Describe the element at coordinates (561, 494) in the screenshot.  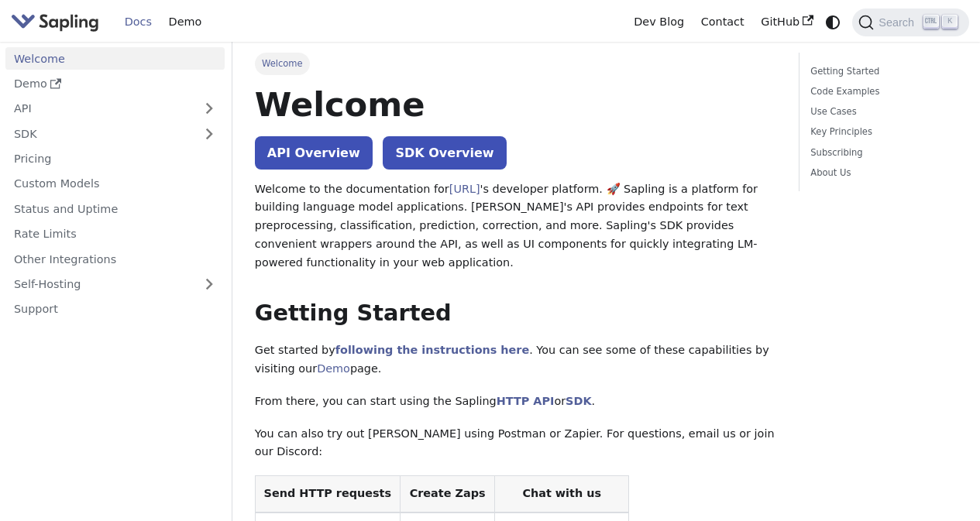
I see `th: Chat with us` at that location.